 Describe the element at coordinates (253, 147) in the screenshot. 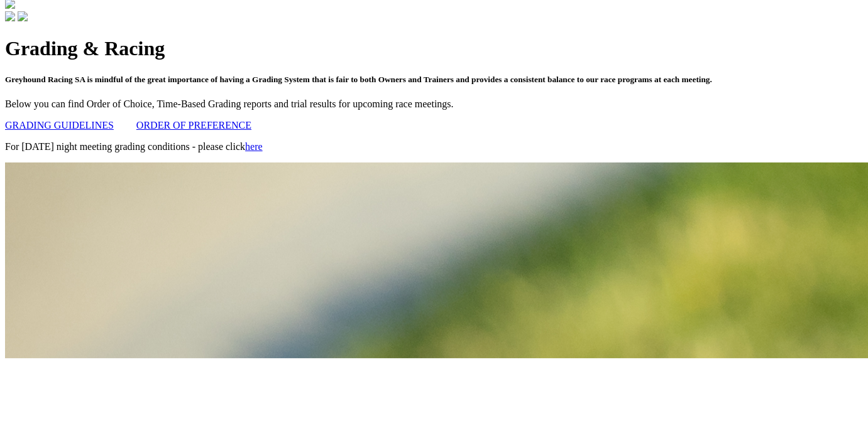

I see `a: here` at that location.